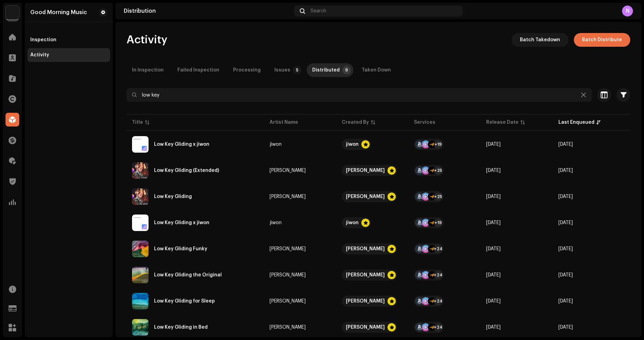 The height and width of the screenshot is (340, 644). What do you see at coordinates (140, 145) in the screenshot?
I see `img: 8de32714-d8f4-4f03-87d3-83cfd0d962cd` at bounding box center [140, 145].